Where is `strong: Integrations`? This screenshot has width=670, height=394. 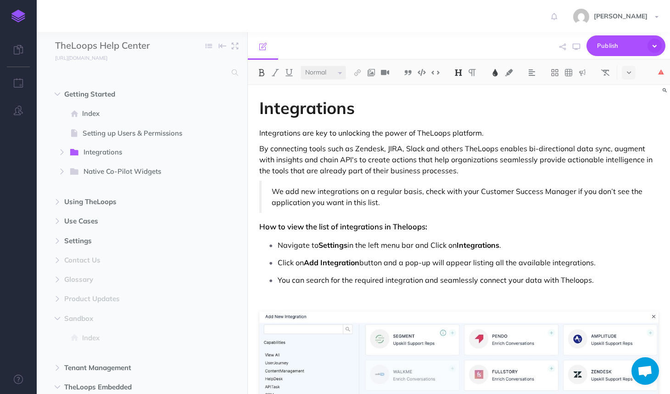
strong: Integrations is located at coordinates (478, 245).